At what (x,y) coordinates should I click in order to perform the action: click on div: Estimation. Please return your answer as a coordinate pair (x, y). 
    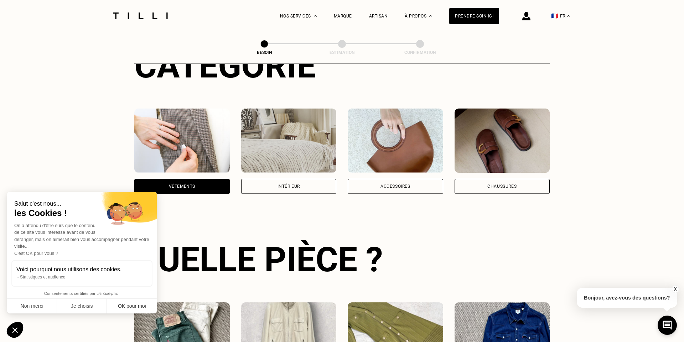
    Looking at the image, I should click on (342, 52).